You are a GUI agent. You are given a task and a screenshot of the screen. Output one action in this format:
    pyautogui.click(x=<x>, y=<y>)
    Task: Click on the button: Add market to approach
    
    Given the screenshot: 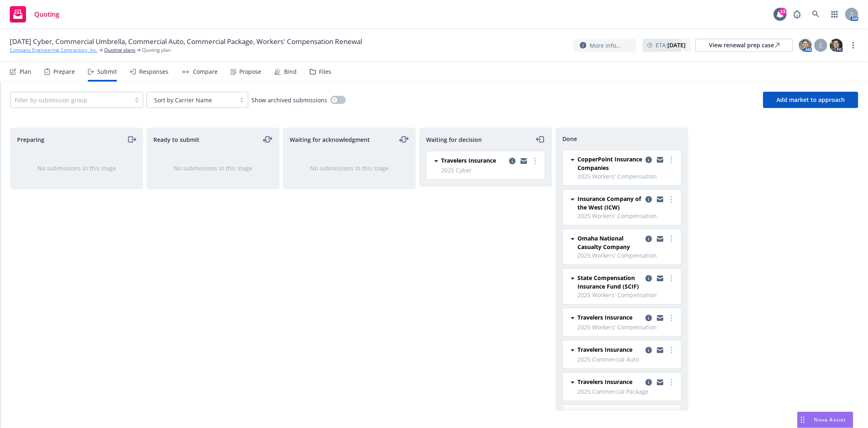 What is the action you would take?
    pyautogui.click(x=811, y=100)
    